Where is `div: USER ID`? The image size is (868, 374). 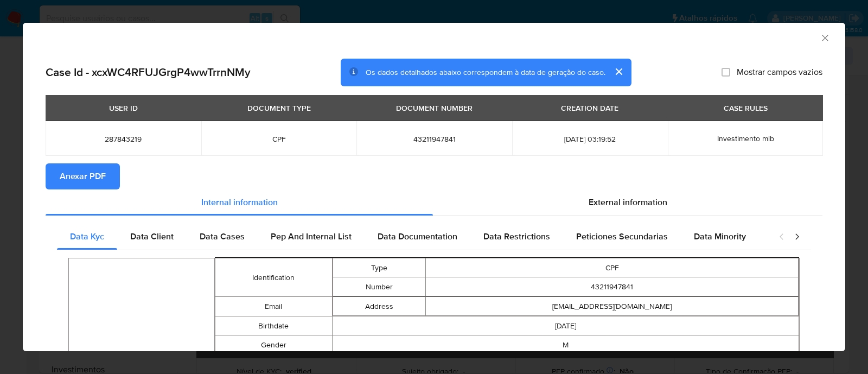 div: USER ID is located at coordinates (123, 108).